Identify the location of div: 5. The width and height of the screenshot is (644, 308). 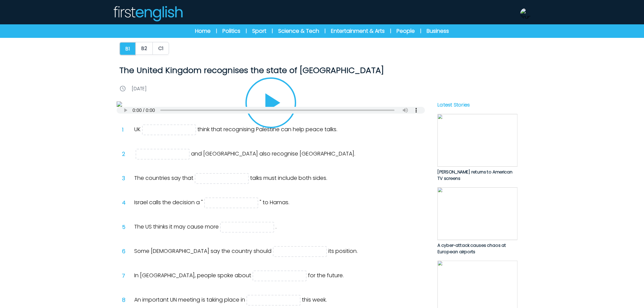
(126, 227).